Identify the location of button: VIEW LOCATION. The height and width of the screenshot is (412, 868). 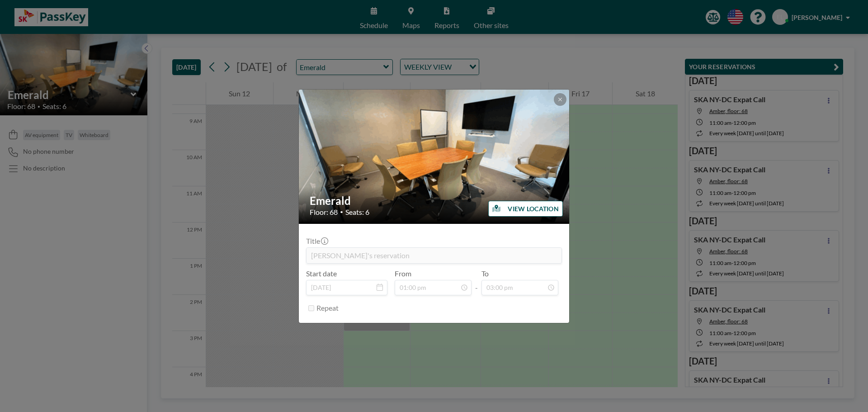
(525, 209).